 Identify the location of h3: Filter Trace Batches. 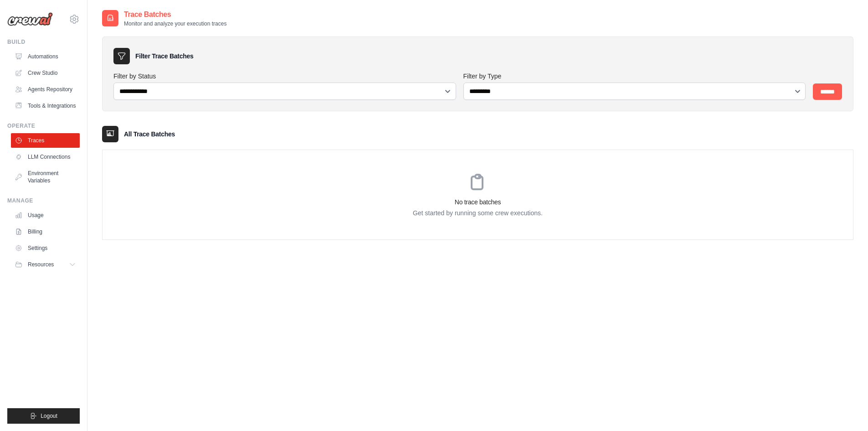
(164, 56).